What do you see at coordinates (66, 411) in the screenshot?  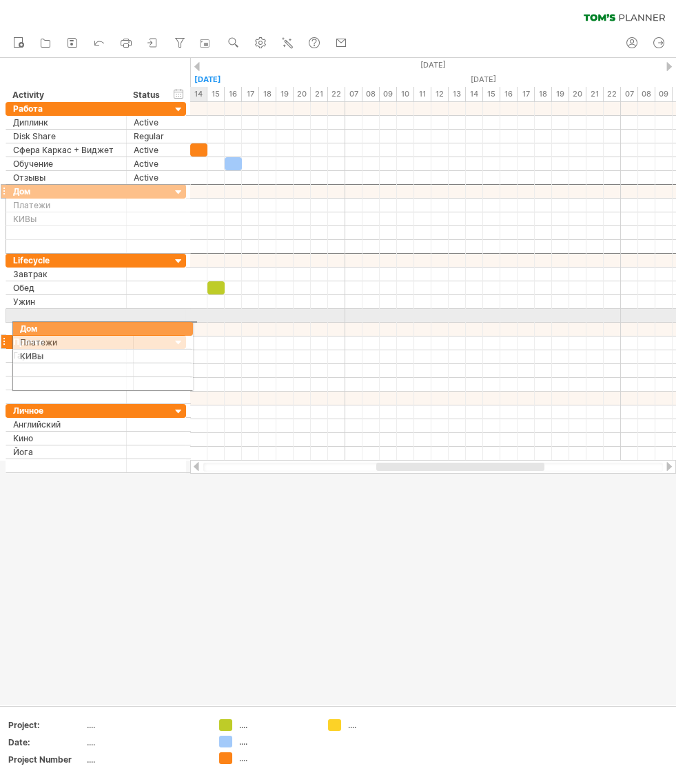 I see `div: Личное` at bounding box center [66, 411].